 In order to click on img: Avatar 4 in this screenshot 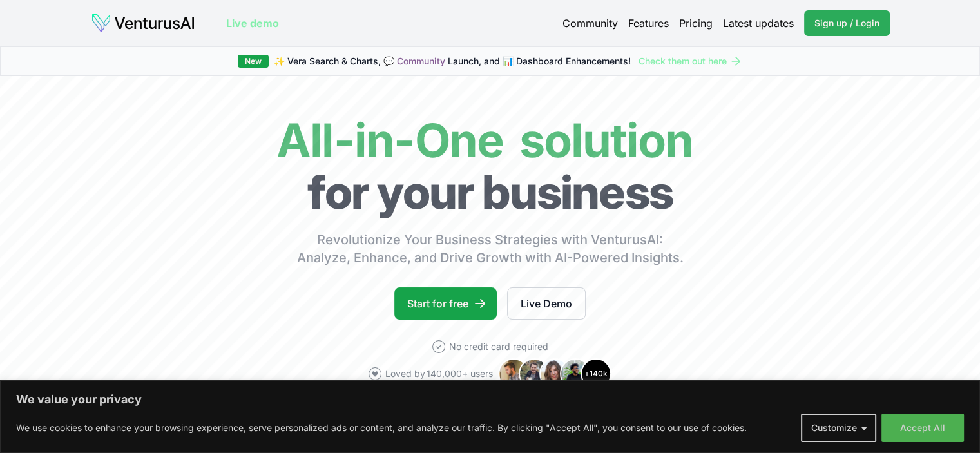, I will do `click(575, 373)`.